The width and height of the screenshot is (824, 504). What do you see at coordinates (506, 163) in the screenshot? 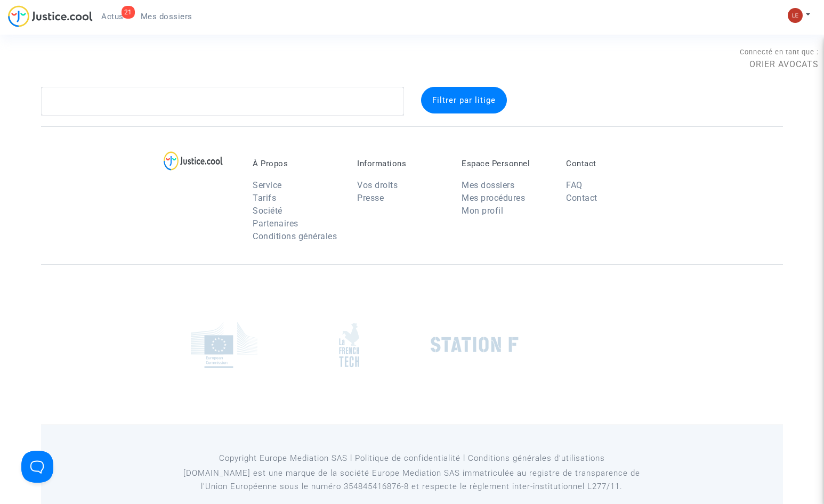
I see `p: Espace Personnel` at bounding box center [506, 163].